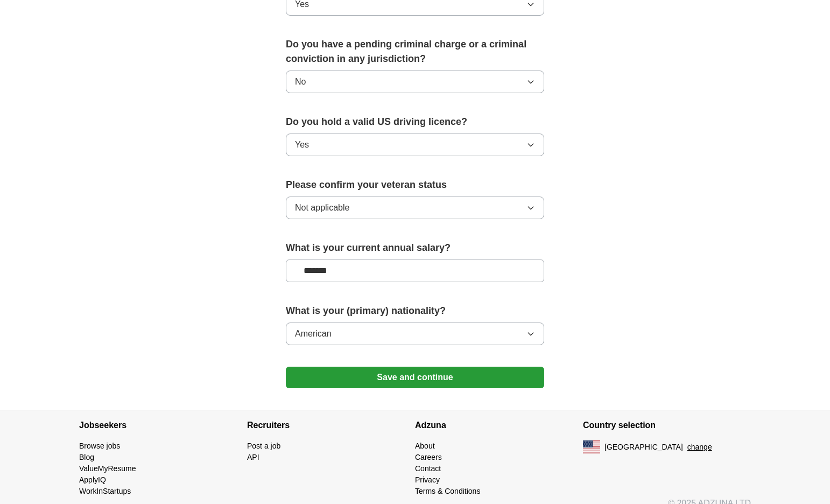  Describe the element at coordinates (415, 145) in the screenshot. I see `button: Yes` at that location.